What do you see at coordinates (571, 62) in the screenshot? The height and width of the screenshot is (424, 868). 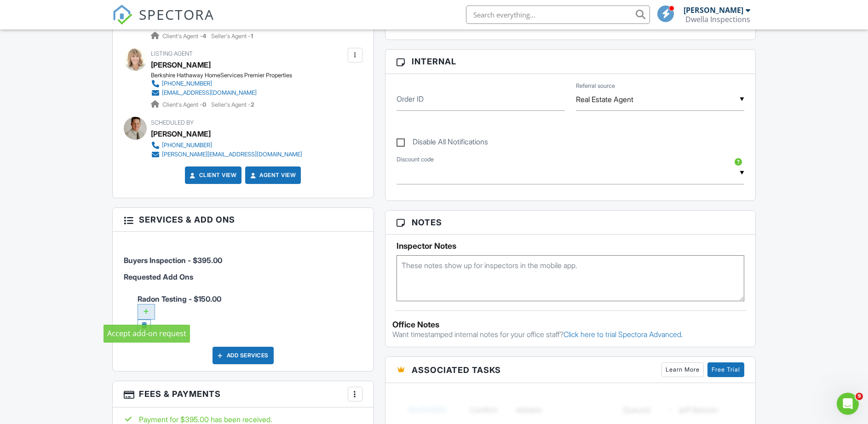 I see `h3: Internal` at bounding box center [571, 62].